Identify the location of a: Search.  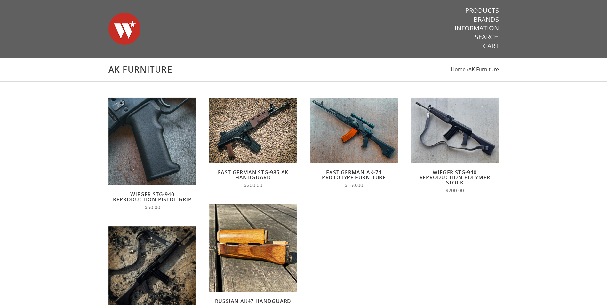
(487, 37).